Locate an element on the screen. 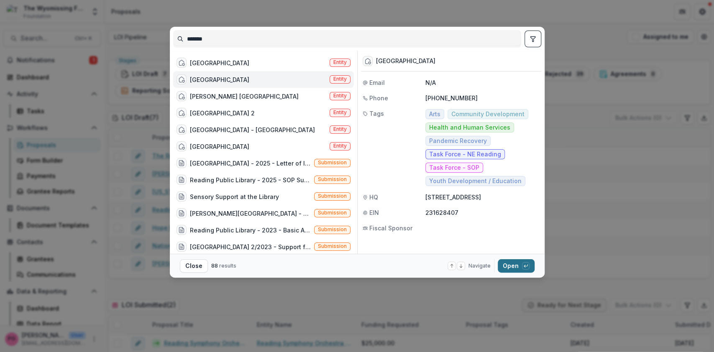 This screenshot has height=352, width=714. button: Close is located at coordinates (194, 266).